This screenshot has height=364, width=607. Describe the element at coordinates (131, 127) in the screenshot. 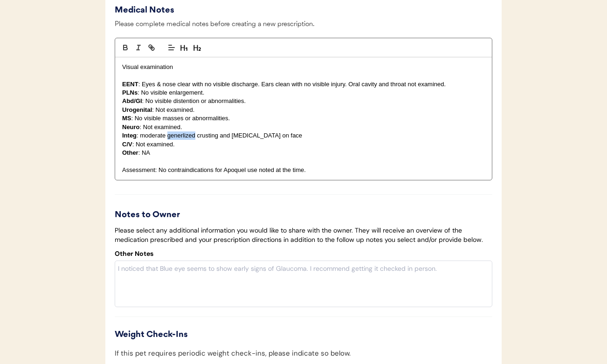

I see `strong: Neuro` at that location.